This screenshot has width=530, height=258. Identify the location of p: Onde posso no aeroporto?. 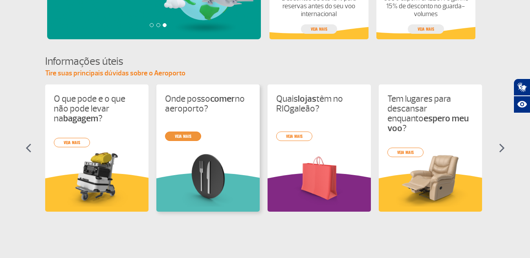
(208, 104).